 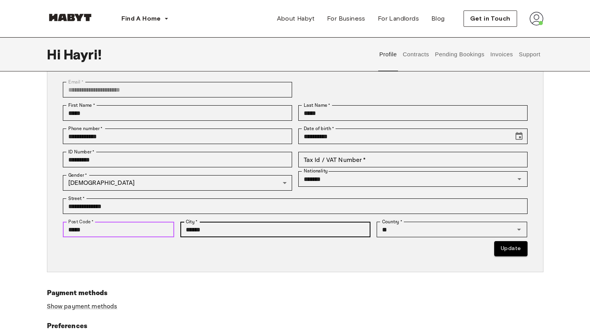 I want to click on span: For Business, so click(x=346, y=19).